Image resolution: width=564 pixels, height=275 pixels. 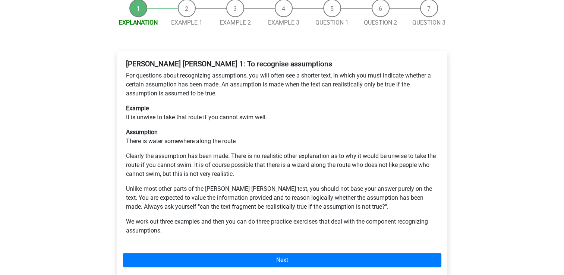 I want to click on b: Example, so click(x=137, y=108).